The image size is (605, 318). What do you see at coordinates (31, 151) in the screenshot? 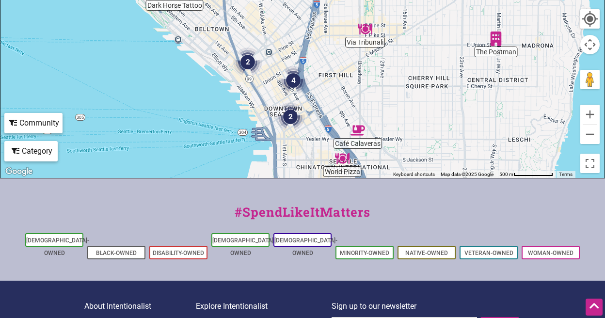
I see `div: Category` at bounding box center [31, 151].